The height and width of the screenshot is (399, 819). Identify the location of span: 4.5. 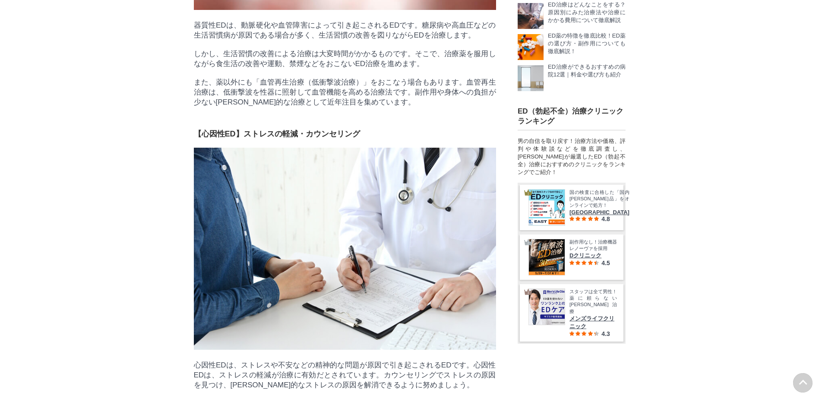
(605, 263).